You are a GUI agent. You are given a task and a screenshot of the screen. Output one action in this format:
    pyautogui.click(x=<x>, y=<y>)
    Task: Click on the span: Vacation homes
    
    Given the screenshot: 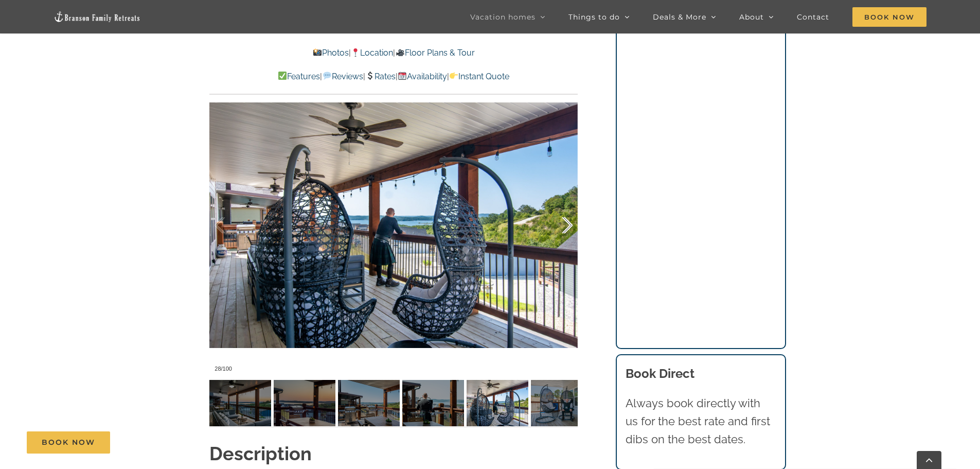 What is the action you would take?
    pyautogui.click(x=502, y=17)
    